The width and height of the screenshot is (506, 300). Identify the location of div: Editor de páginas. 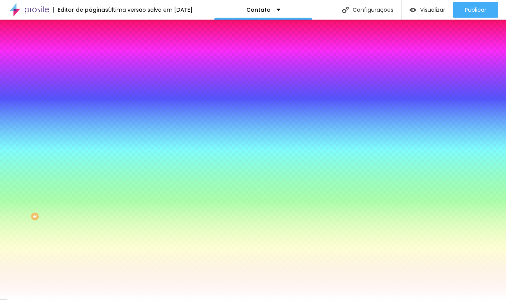
(80, 10).